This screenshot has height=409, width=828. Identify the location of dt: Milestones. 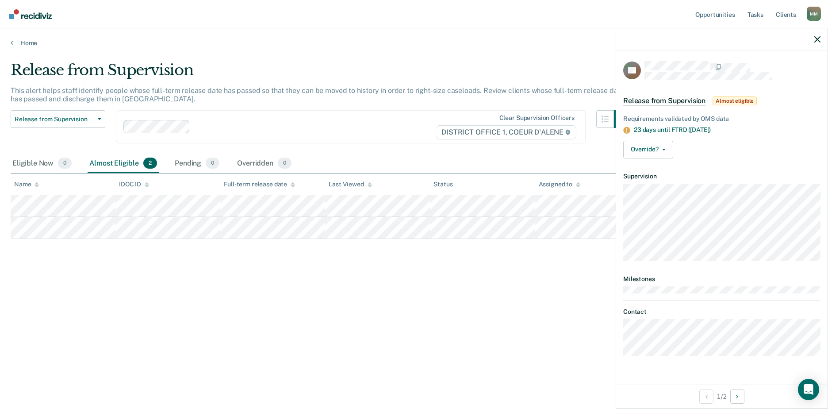
(722, 279).